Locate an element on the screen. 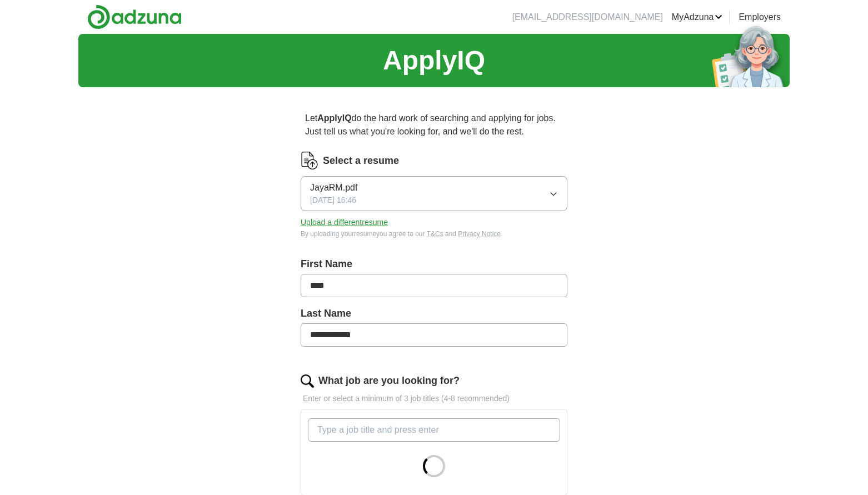 The image size is (868, 495). input: Type a job title and press enter is located at coordinates (434, 430).